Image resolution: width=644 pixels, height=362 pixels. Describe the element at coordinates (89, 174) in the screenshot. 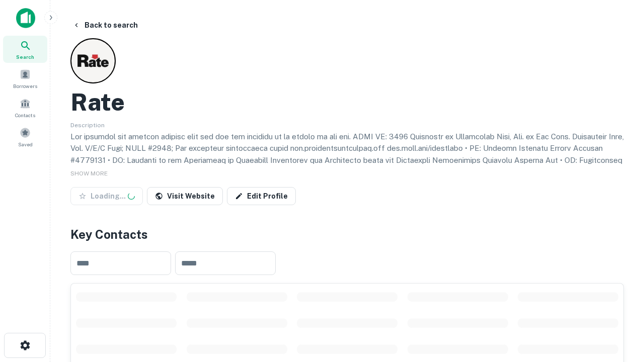

I see `span: SHOW MORE` at that location.